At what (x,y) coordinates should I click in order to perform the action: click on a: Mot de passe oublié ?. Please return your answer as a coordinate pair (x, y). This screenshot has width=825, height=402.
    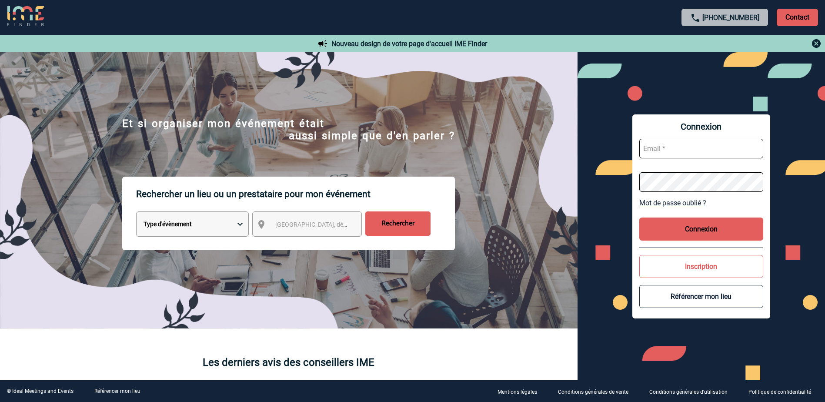
    Looking at the image, I should click on (701, 203).